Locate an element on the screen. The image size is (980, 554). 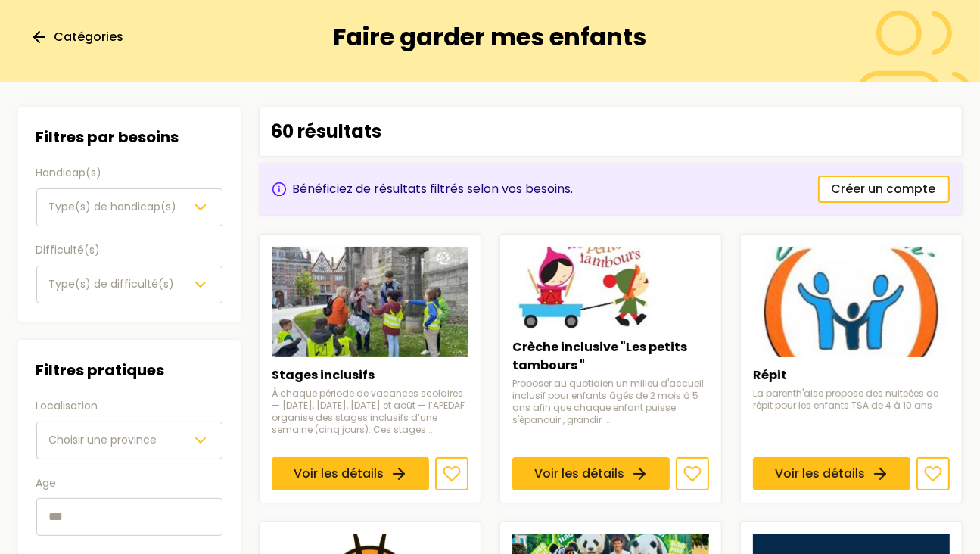
span: Catégories is located at coordinates (90, 37).